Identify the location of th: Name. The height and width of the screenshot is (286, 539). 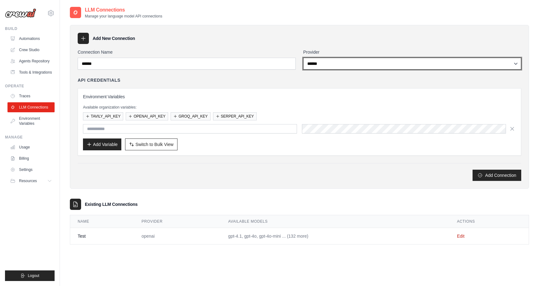
(102, 222).